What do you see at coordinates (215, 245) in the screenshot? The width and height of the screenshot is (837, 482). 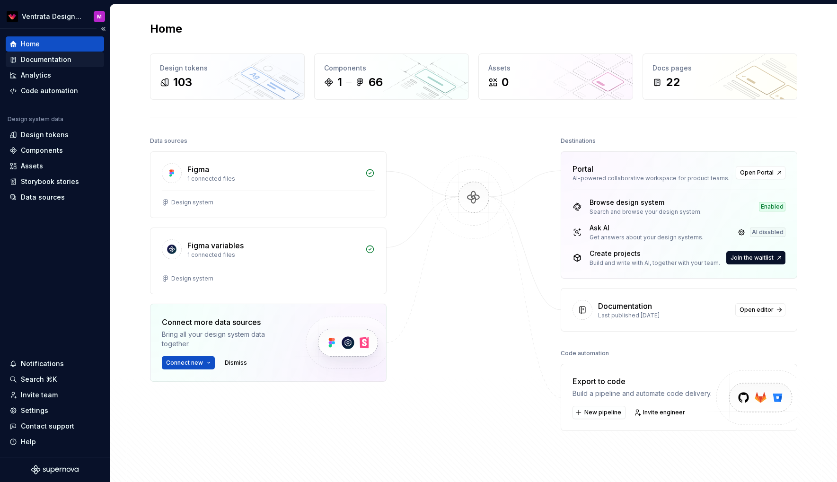 I see `div: Figma variables` at bounding box center [215, 245].